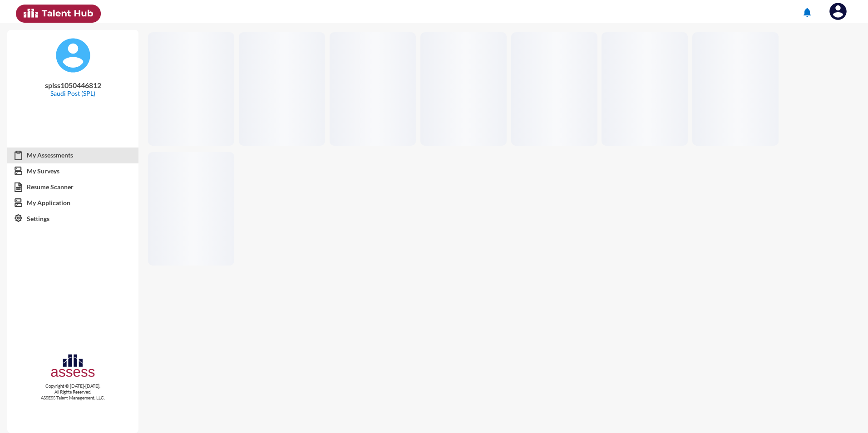 The width and height of the screenshot is (868, 433). What do you see at coordinates (72, 155) in the screenshot?
I see `button: My Assessments` at bounding box center [72, 155].